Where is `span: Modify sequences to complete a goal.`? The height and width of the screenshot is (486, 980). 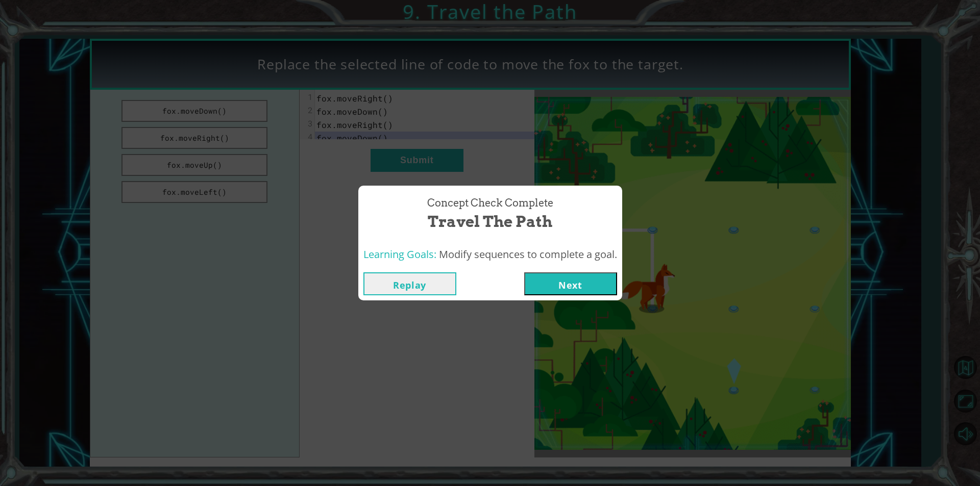 span: Modify sequences to complete a goal. is located at coordinates (527, 254).